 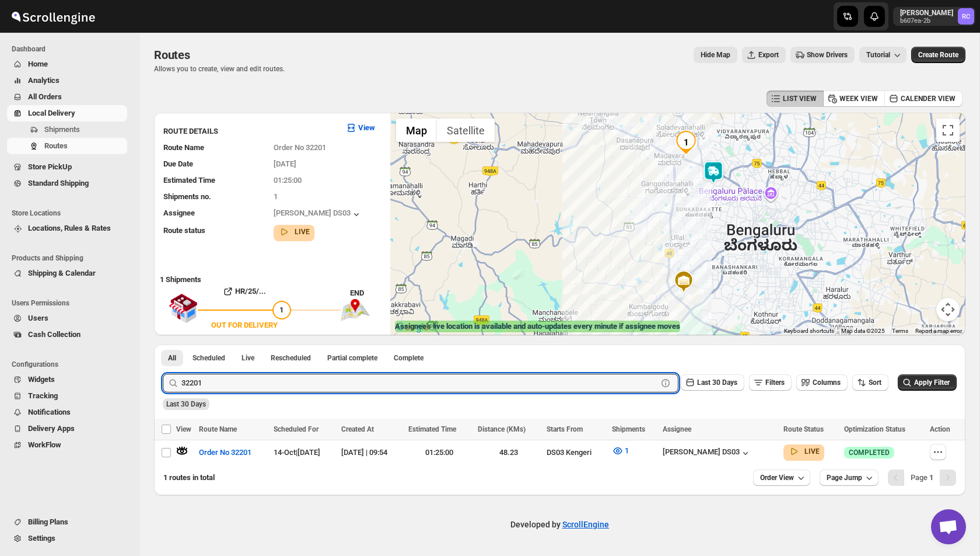 I want to click on b: View, so click(x=367, y=127).